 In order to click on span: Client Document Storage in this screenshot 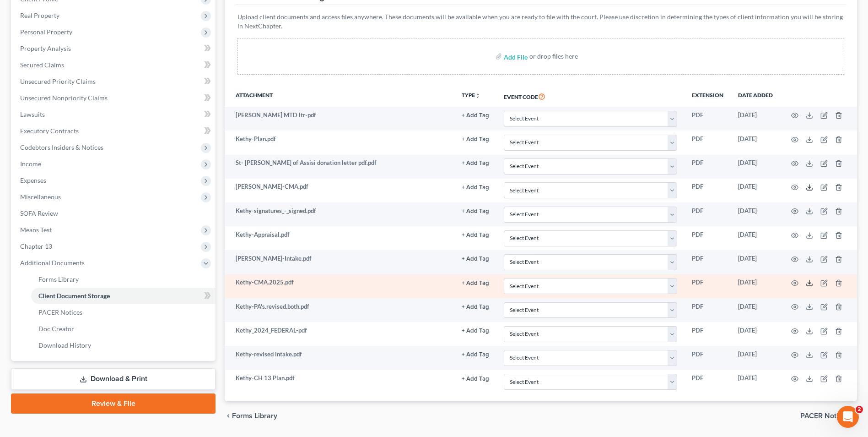, I will do `click(74, 295)`.